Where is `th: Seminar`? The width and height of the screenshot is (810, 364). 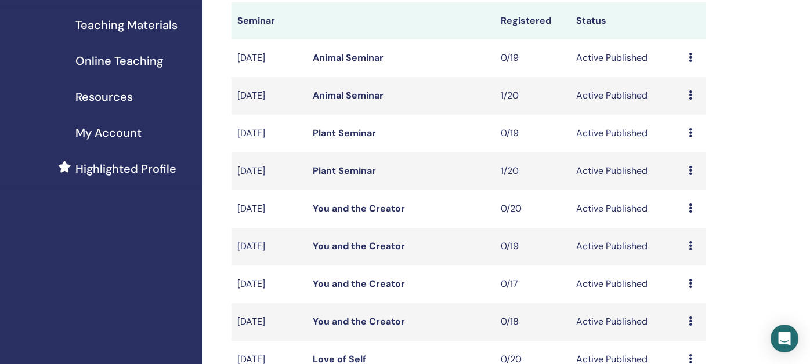 th: Seminar is located at coordinates (269, 21).